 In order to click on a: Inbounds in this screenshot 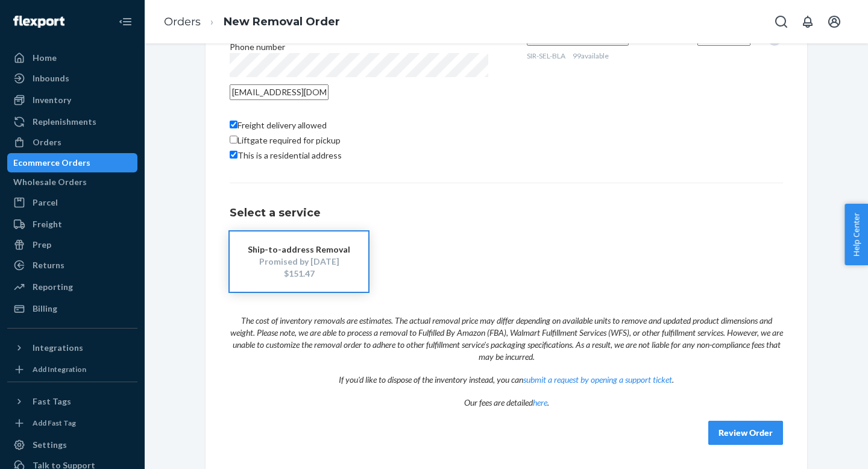, I will do `click(72, 78)`.